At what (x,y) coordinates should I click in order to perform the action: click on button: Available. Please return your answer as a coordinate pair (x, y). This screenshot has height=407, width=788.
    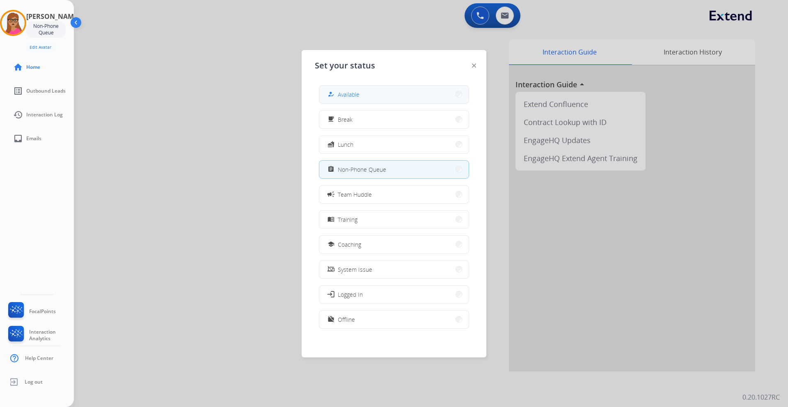
    Looking at the image, I should click on (394, 94).